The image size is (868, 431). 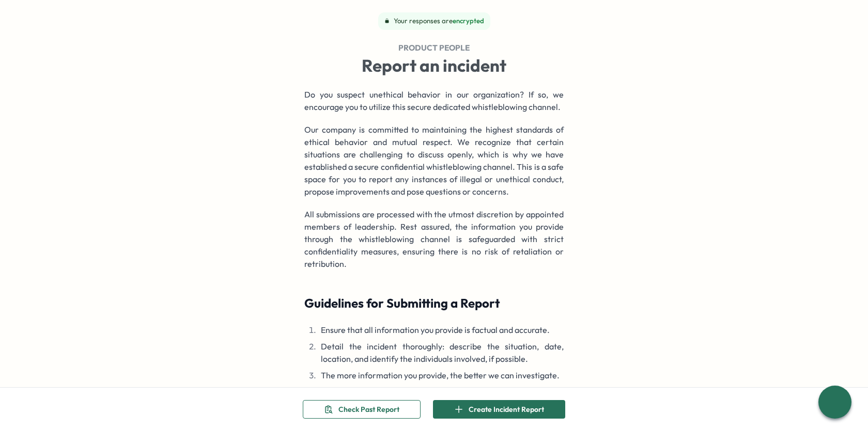 I want to click on h2: Guidelines for Submitting a Report, so click(x=434, y=303).